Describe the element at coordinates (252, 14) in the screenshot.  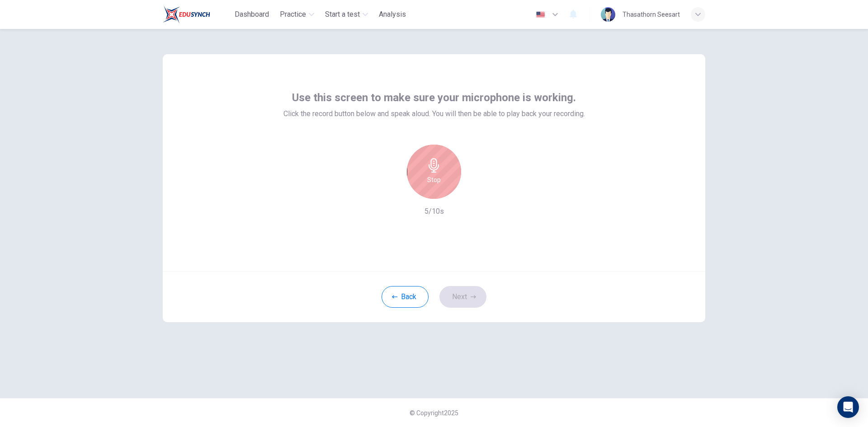
I see `a: Dashboard` at that location.